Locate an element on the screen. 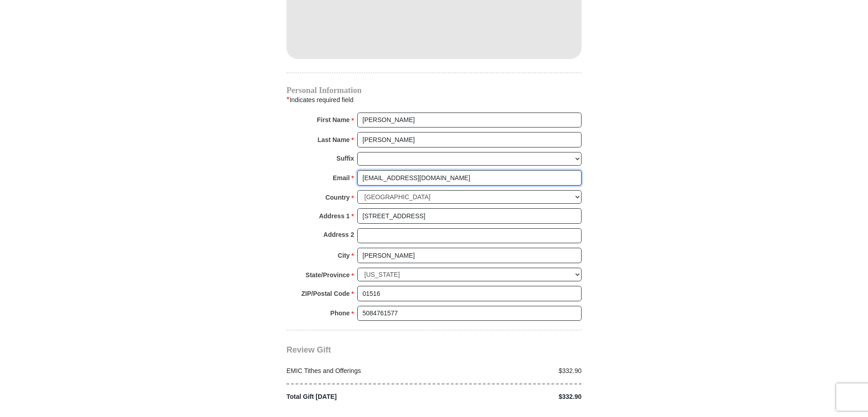 The height and width of the screenshot is (417, 868). strong: Last Name is located at coordinates (334, 140).